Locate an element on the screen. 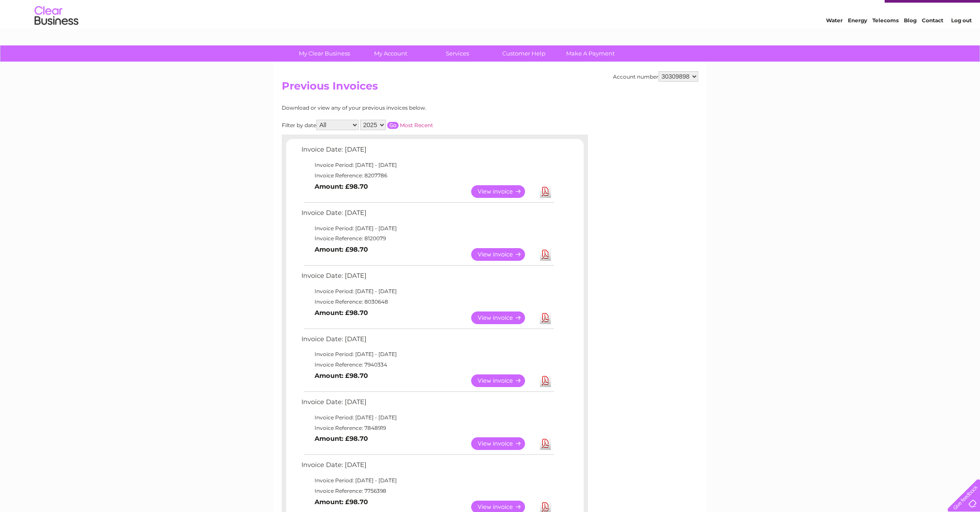 The image size is (980, 512). a: 0333 014 3131 is located at coordinates (845, 9).